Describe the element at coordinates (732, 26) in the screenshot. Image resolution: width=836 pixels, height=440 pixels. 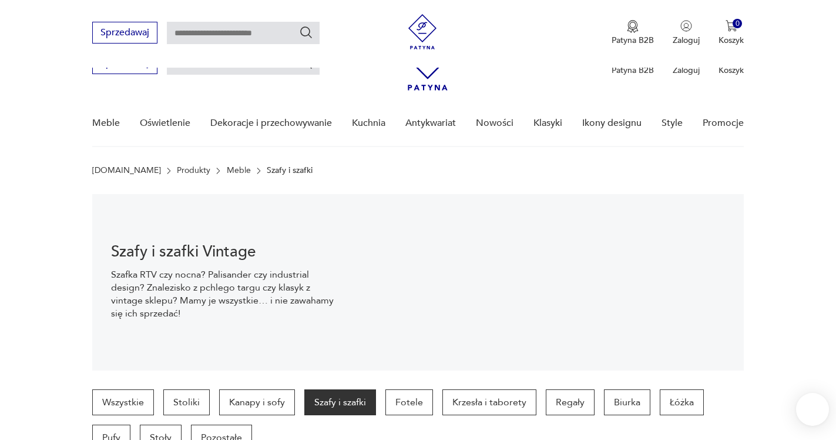
I see `img: Ikona koszyka` at that location.